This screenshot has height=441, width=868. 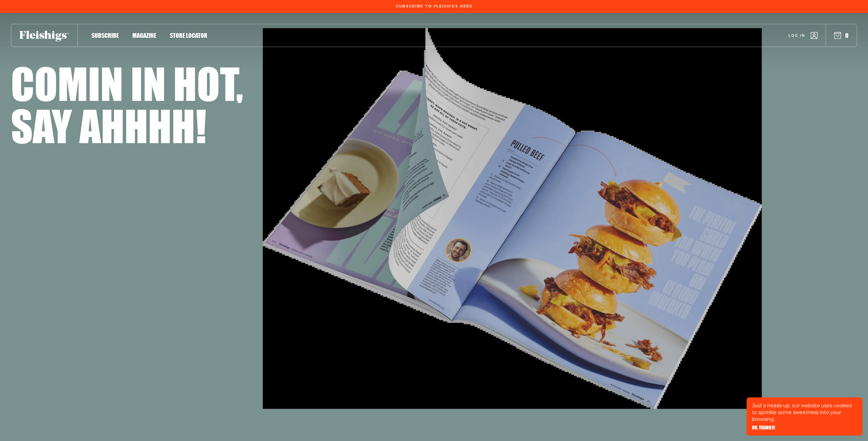 I want to click on span: Store locator, so click(x=189, y=35).